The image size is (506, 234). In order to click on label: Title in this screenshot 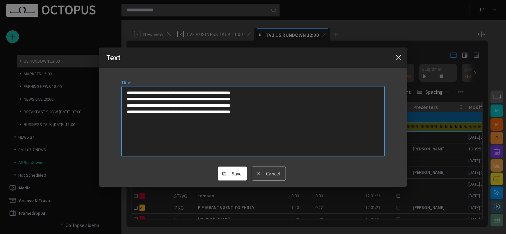, I will do `click(126, 82)`.